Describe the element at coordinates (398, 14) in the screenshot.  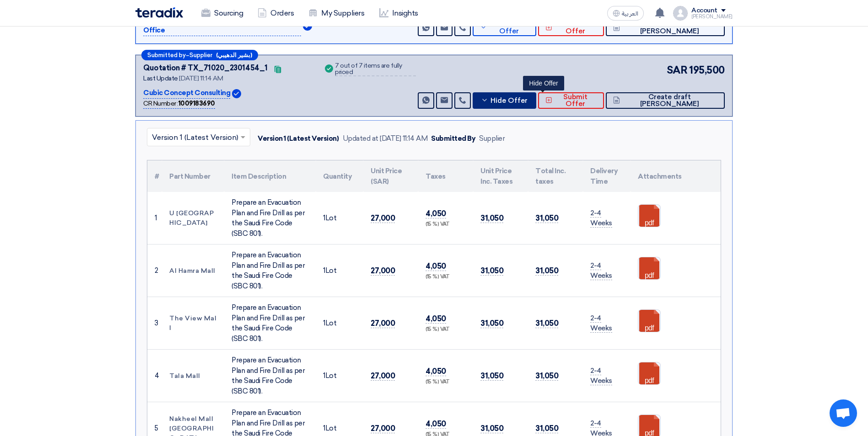
I see `a: Insights` at that location.